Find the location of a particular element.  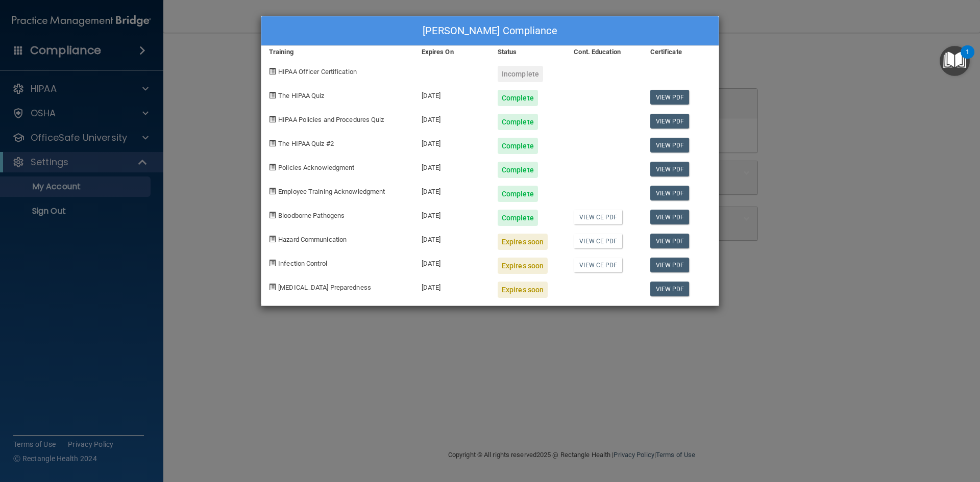

span: Policies Acknowledgment is located at coordinates (316, 167).